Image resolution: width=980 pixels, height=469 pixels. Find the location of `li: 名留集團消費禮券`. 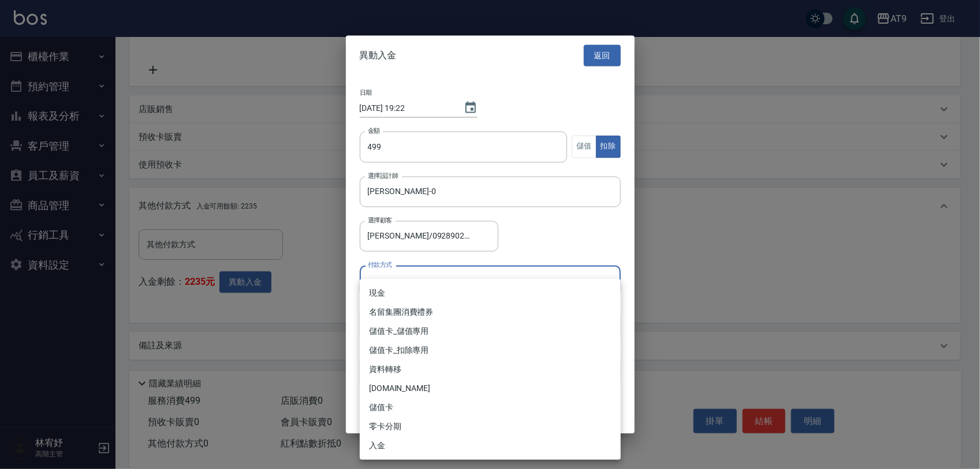

li: 名留集團消費禮券 is located at coordinates (490, 312).